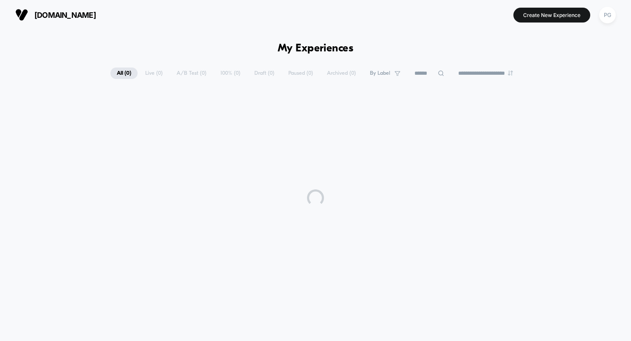 Image resolution: width=631 pixels, height=341 pixels. What do you see at coordinates (22, 15) in the screenshot?
I see `img: Visually logo` at bounding box center [22, 15].